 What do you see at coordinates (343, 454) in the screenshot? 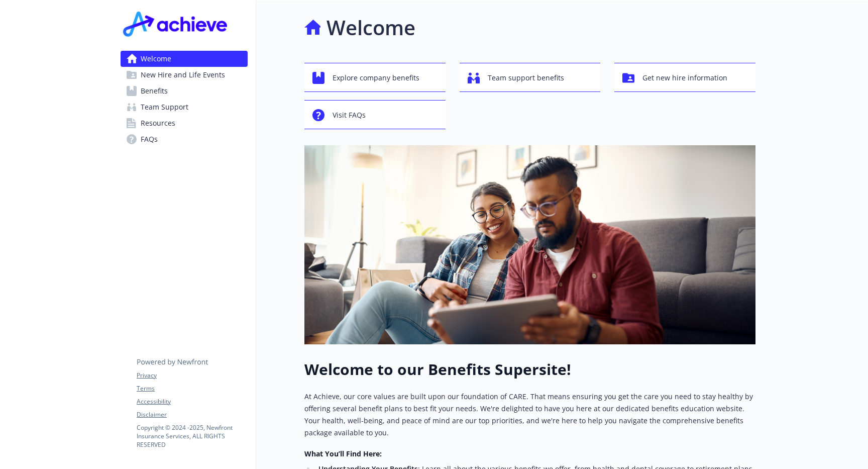
I see `strong: What You’ll Find Here:` at bounding box center [343, 454].